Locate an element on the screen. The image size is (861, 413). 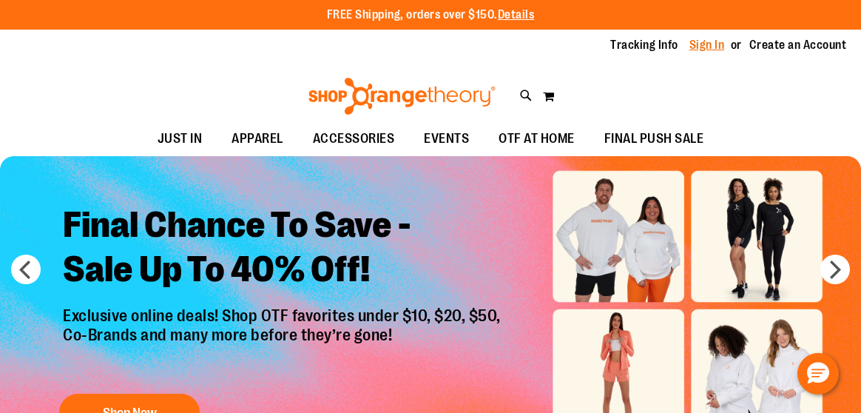
span: JUST IN is located at coordinates (180, 138).